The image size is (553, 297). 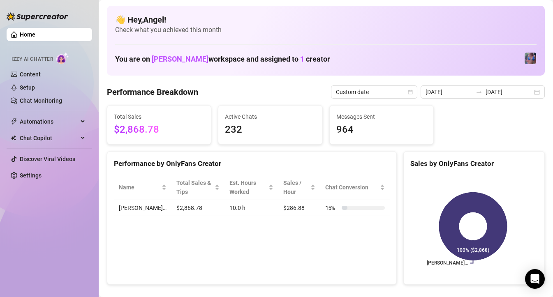 What do you see at coordinates (32, 59) in the screenshot?
I see `span: Izzy AI Chatter` at bounding box center [32, 59].